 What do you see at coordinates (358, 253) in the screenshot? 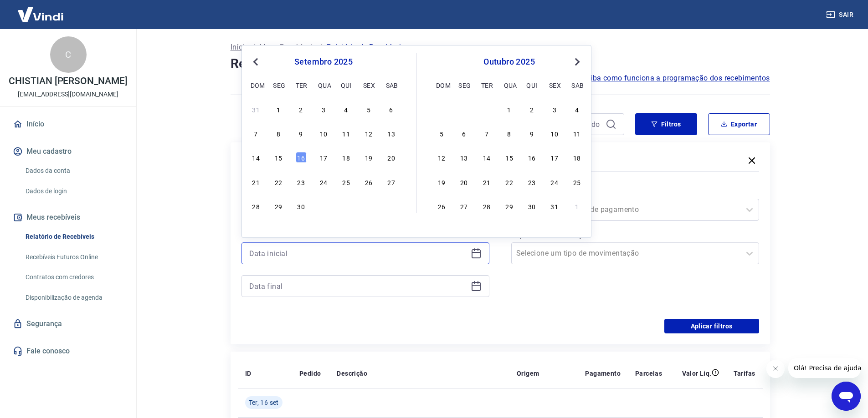
I see `input: Data inicial` at bounding box center [358, 253].